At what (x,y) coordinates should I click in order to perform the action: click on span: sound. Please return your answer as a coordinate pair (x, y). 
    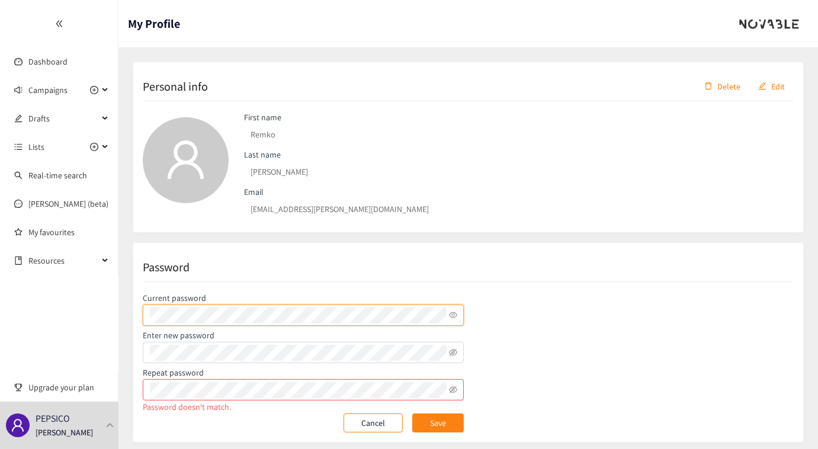
    Looking at the image, I should click on (18, 90).